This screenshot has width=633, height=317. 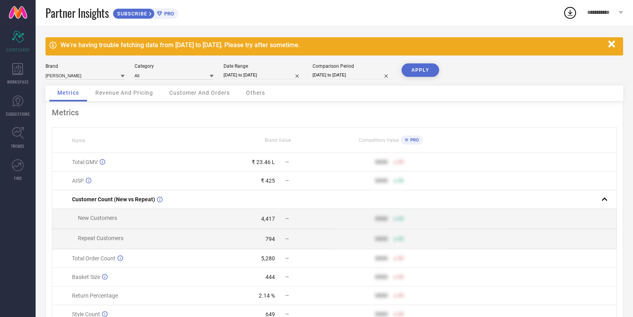 What do you see at coordinates (18, 82) in the screenshot?
I see `span: WORKSPACE` at bounding box center [18, 82].